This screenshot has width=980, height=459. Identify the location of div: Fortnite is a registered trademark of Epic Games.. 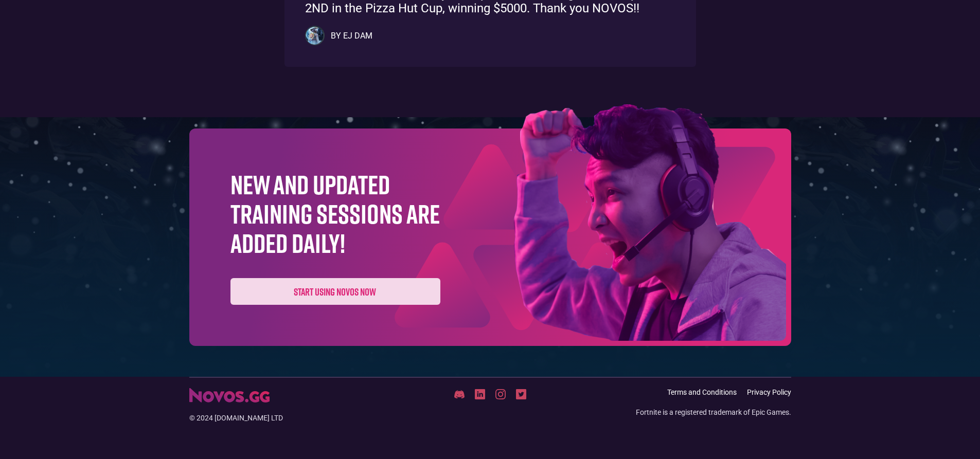
(713, 413).